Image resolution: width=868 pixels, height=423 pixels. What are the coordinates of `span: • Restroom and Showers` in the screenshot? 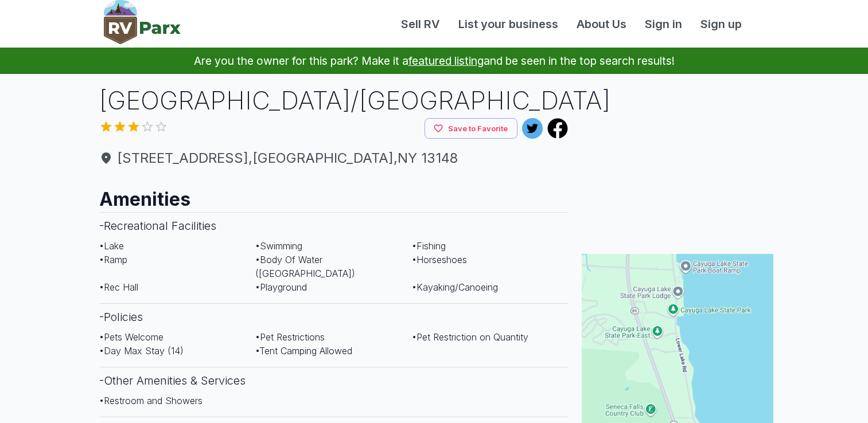 It's located at (151, 401).